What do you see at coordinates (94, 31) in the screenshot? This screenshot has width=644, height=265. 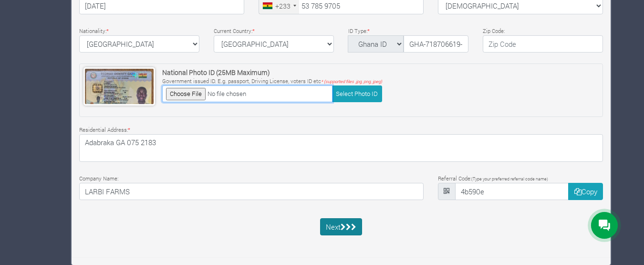 I see `label: Nationality:` at bounding box center [94, 31].